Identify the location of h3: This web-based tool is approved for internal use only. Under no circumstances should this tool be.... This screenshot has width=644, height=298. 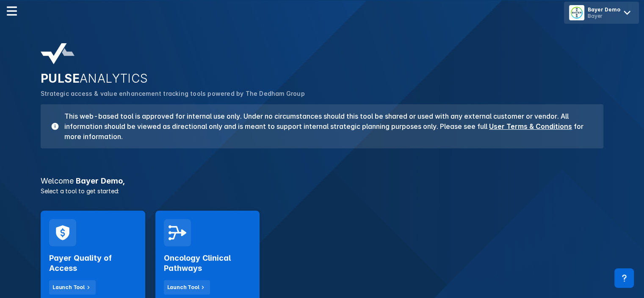
(326, 126).